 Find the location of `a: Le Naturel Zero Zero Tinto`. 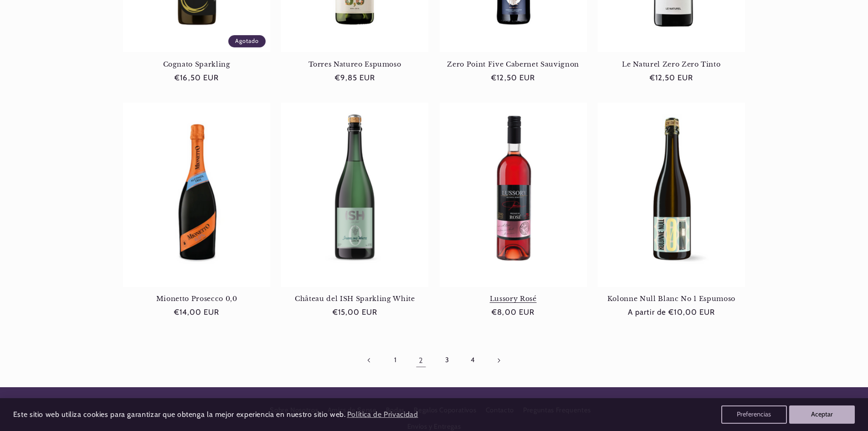

a: Le Naturel Zero Zero Tinto is located at coordinates (671, 64).